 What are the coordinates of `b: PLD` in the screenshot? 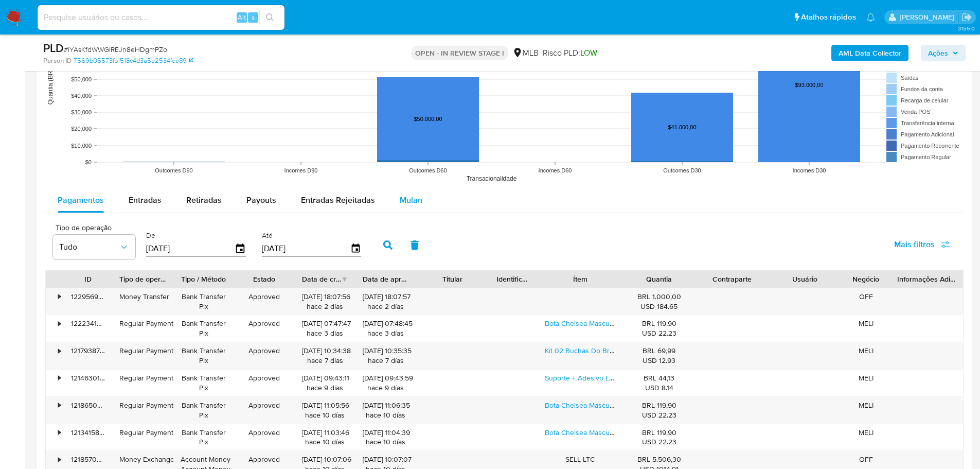 It's located at (54, 48).